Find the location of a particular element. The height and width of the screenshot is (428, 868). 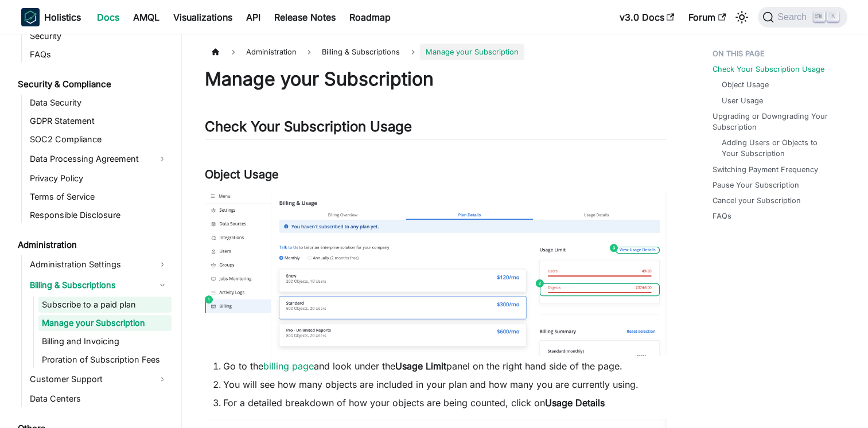

b: Holistics is located at coordinates (62, 17).